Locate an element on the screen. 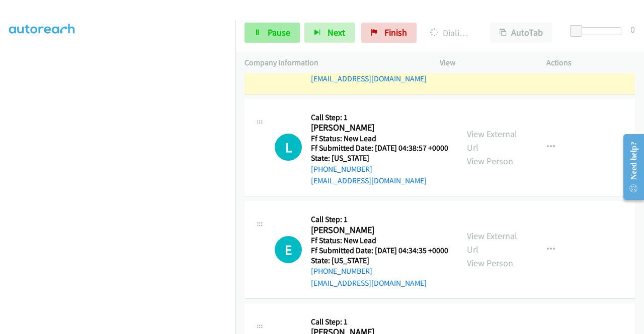 The width and height of the screenshot is (644, 334). h1: L is located at coordinates (288, 147).